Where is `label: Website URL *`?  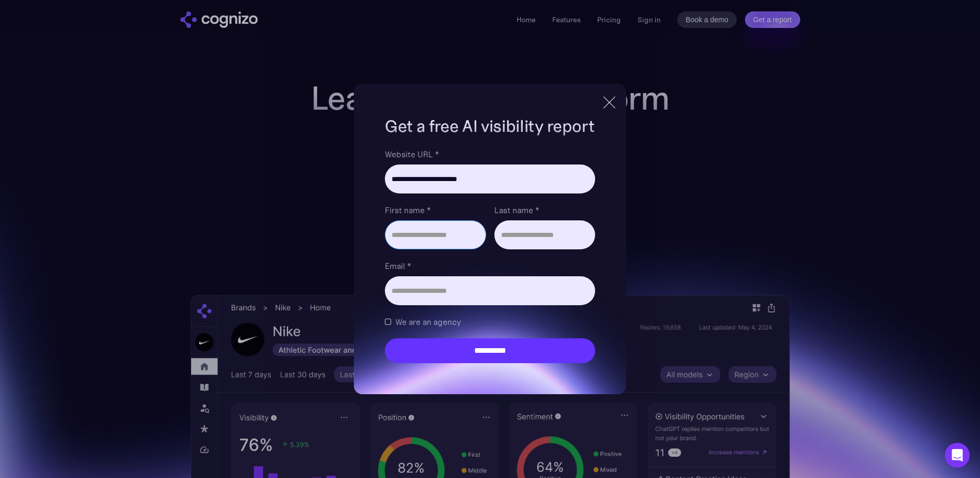 label: Website URL * is located at coordinates (490, 154).